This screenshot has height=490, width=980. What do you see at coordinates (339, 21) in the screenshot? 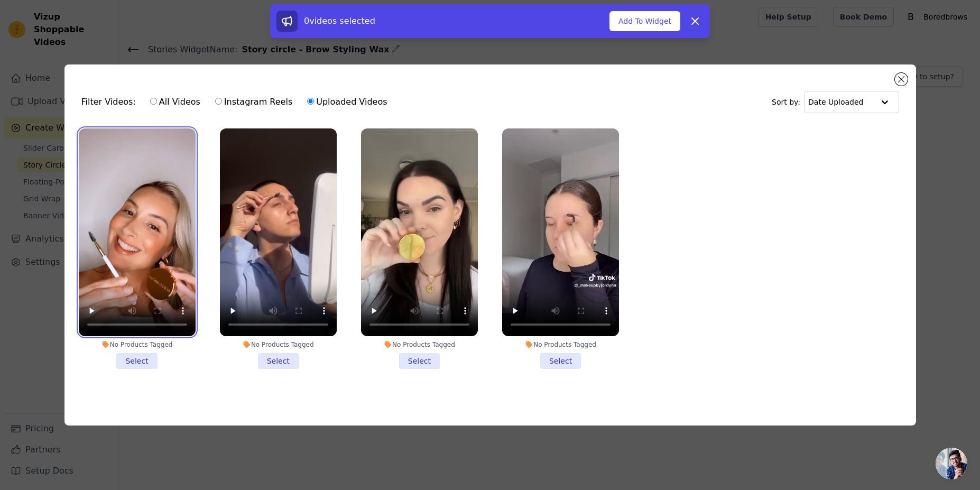
I see `span: 0 videos selected` at bounding box center [339, 21].